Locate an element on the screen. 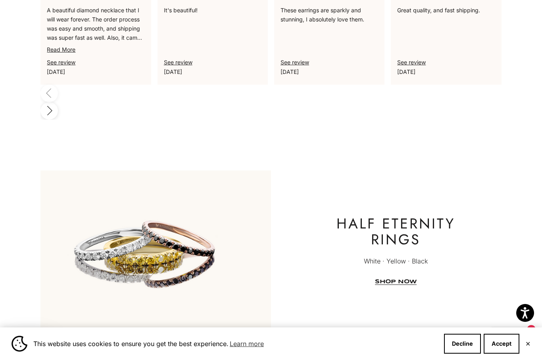  p: Great quality, and fast shipping. is located at coordinates (446, 10).